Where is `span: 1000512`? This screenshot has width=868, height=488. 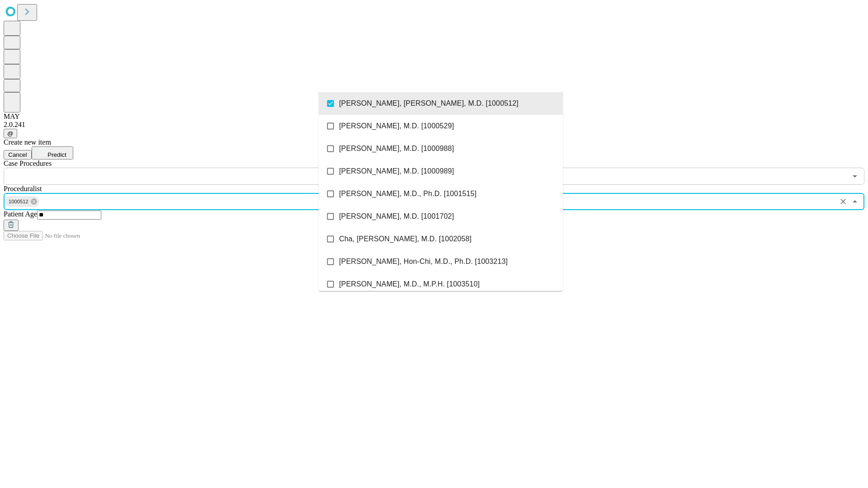 span: 1000512 is located at coordinates (19, 202).